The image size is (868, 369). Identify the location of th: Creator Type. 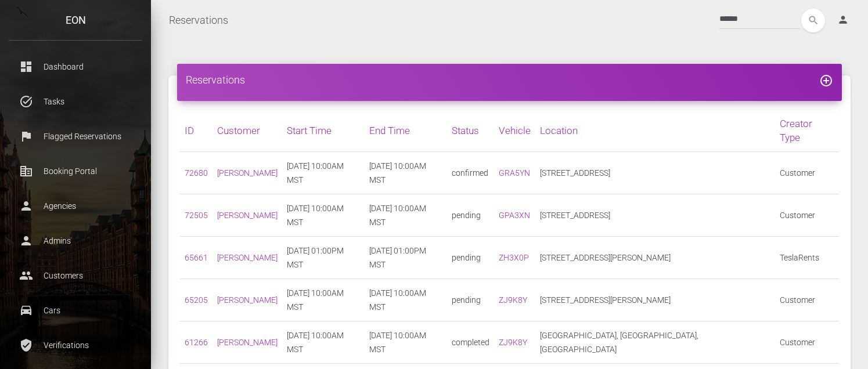
(807, 130).